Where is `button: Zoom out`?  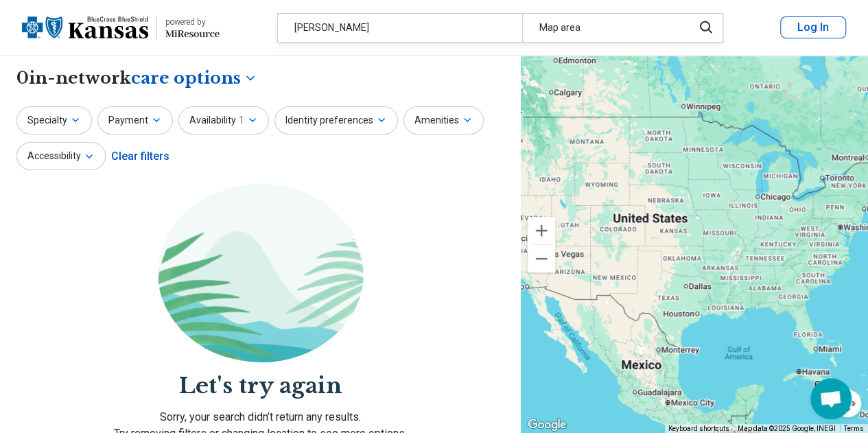 button: Zoom out is located at coordinates (541, 258).